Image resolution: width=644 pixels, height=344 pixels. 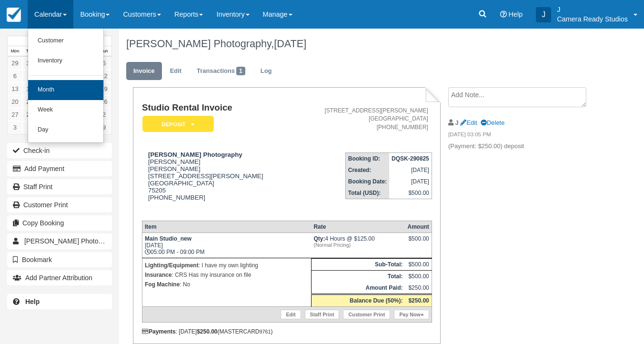 I want to click on button: Bookmark, so click(x=60, y=260).